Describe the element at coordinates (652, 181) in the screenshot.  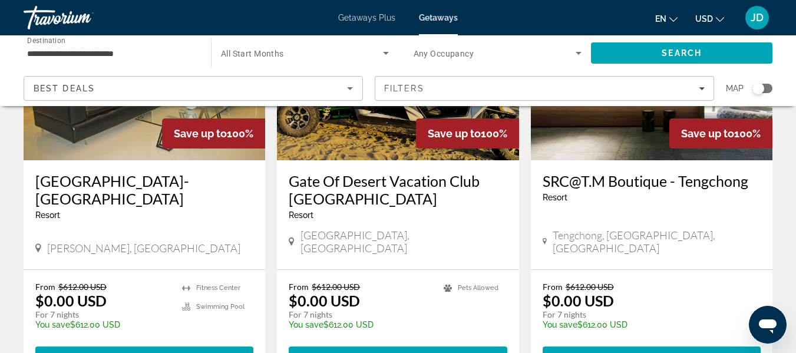
I see `a: SRC@T.M Boutique - Tengchong` at that location.